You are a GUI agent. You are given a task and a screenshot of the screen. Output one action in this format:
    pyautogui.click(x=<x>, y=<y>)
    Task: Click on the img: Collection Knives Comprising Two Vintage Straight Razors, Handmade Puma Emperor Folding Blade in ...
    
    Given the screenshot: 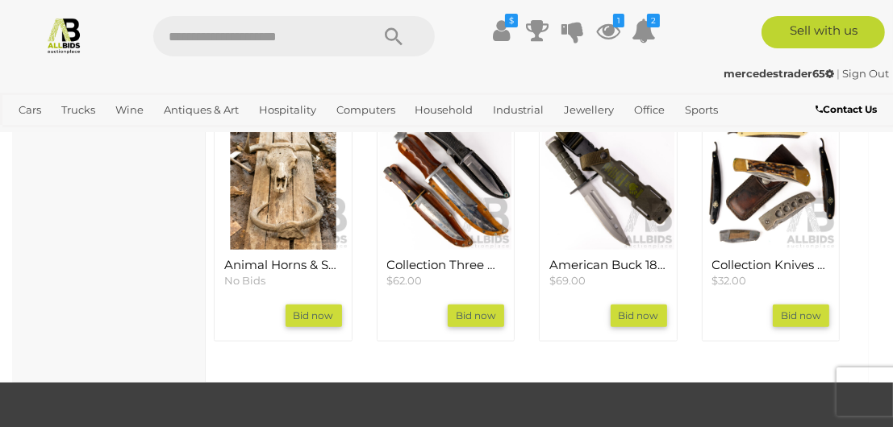 What is the action you would take?
    pyautogui.click(x=771, y=184)
    